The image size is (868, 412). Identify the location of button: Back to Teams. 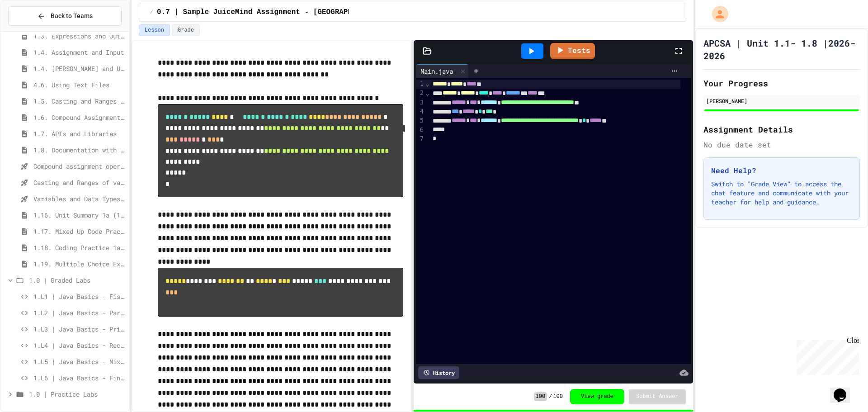
(65, 15).